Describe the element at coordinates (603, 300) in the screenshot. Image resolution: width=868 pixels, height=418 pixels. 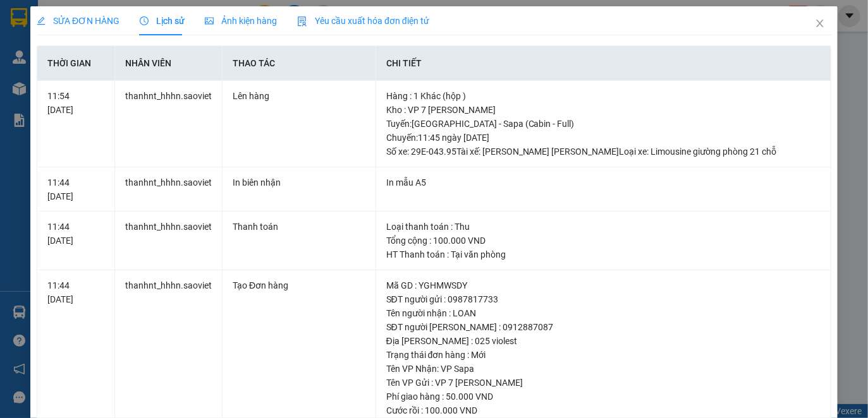
I see `div: SĐT người gửi : 0987817733` at that location.